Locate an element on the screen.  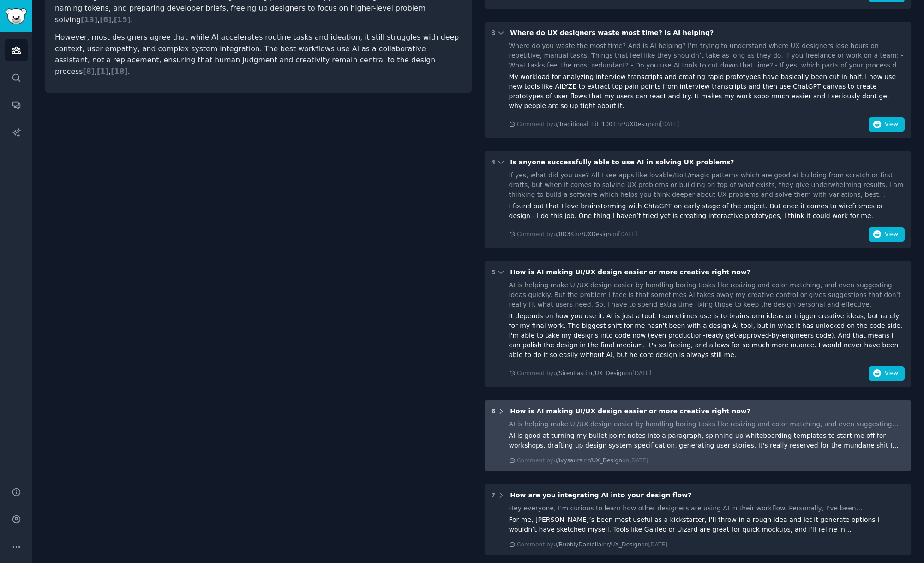
span: How are you integrating AI into your design flow? is located at coordinates (600, 495).